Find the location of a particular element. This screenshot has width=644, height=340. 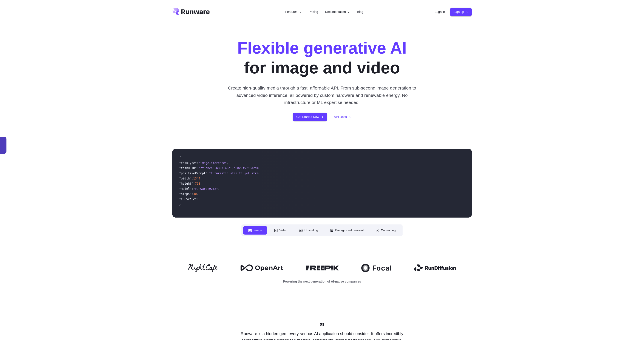

a: Pricing is located at coordinates (313, 12).